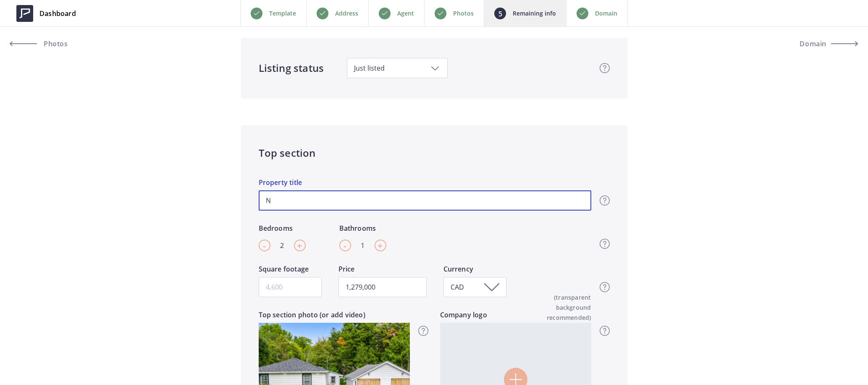  I want to click on label: Bedrooms, so click(282, 229).